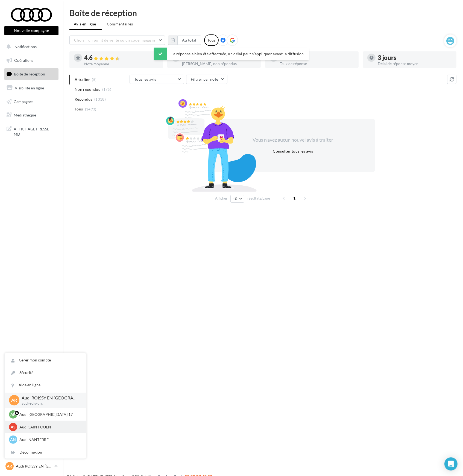 The image size is (463, 476). I want to click on a: Visibilité en ligne, so click(31, 88).